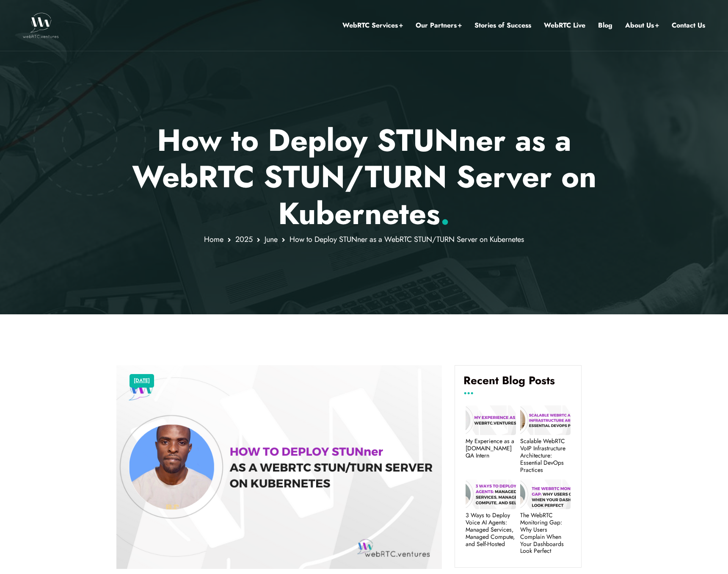 Image resolution: width=728 pixels, height=574 pixels. What do you see at coordinates (41, 25) in the screenshot?
I see `img: WebRTC.ventures` at bounding box center [41, 25].